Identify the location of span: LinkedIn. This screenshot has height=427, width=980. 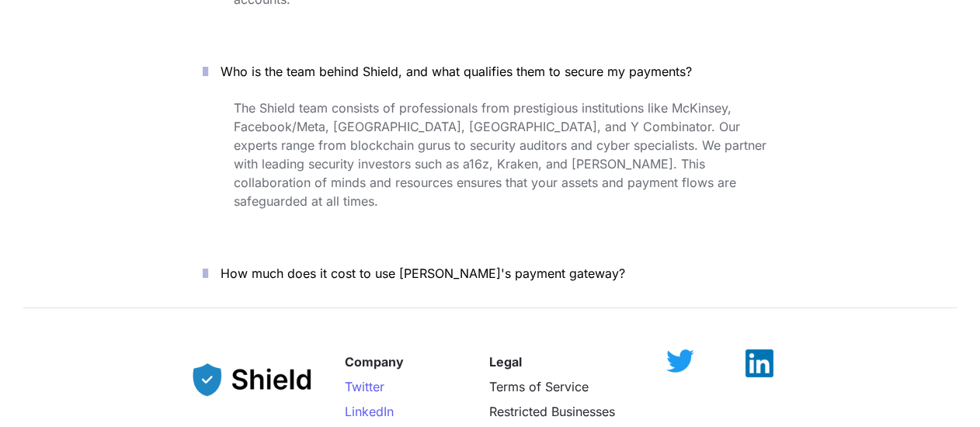
(369, 412).